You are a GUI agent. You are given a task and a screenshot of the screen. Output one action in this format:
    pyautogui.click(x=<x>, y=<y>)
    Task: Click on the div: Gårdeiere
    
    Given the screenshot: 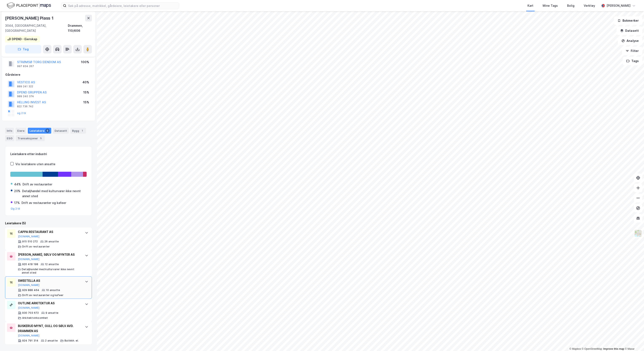 What is the action you would take?
    pyautogui.click(x=48, y=75)
    